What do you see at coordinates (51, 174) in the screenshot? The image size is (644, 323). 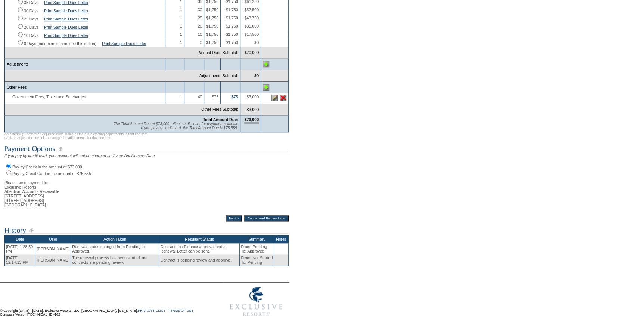 I see `label: Pay by Credit Card in the amount of $75,555` at bounding box center [51, 174].